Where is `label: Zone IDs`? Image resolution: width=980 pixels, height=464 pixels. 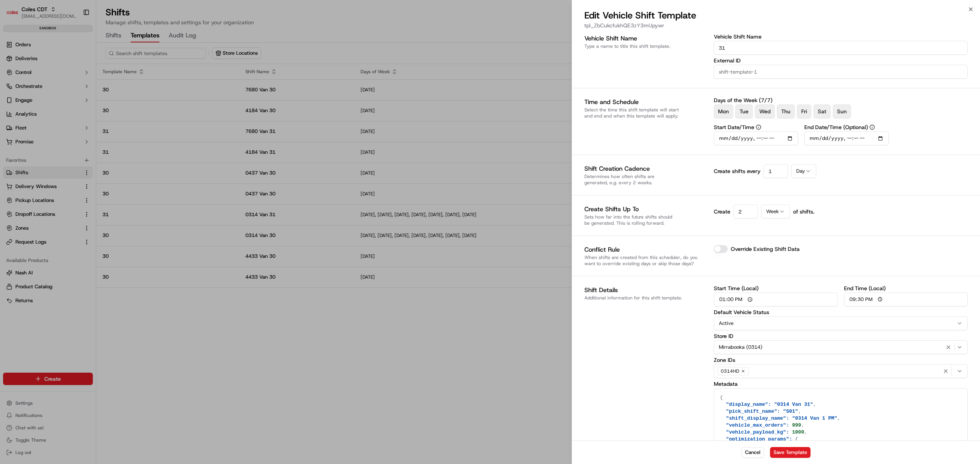 label: Zone IDs is located at coordinates (840, 360).